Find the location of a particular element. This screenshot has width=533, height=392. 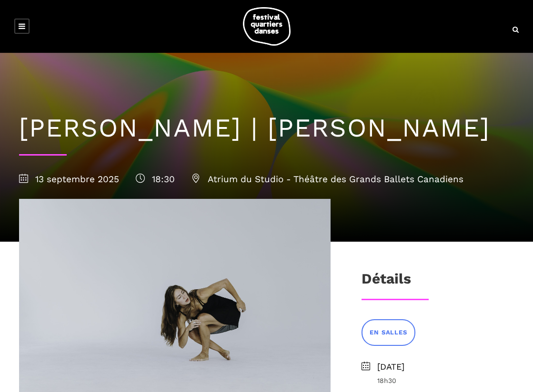

h3: Détails is located at coordinates (386, 283).